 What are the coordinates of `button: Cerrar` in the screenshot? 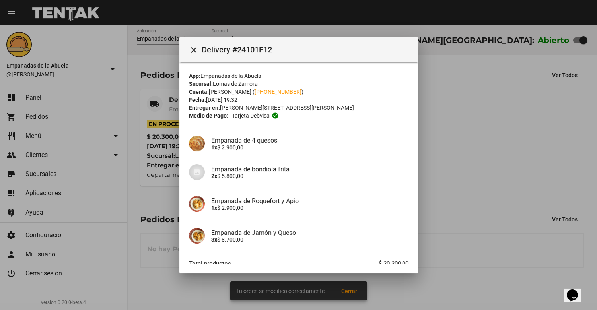 It's located at (194, 50).